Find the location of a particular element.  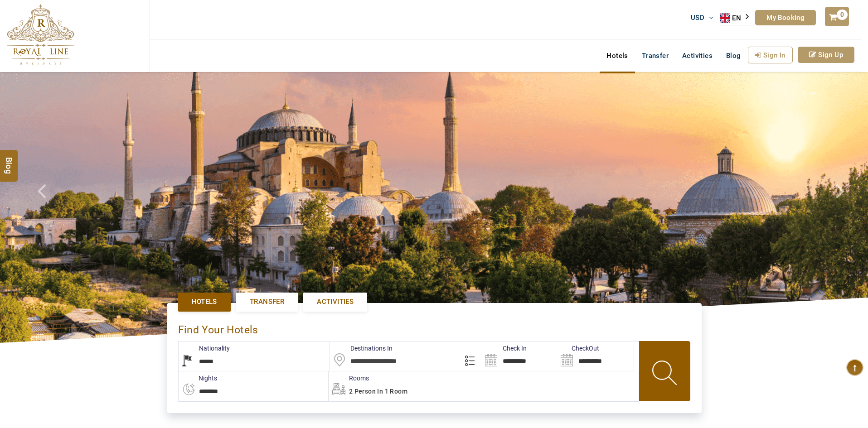

img: The Royal Line Holidays is located at coordinates (40, 34).